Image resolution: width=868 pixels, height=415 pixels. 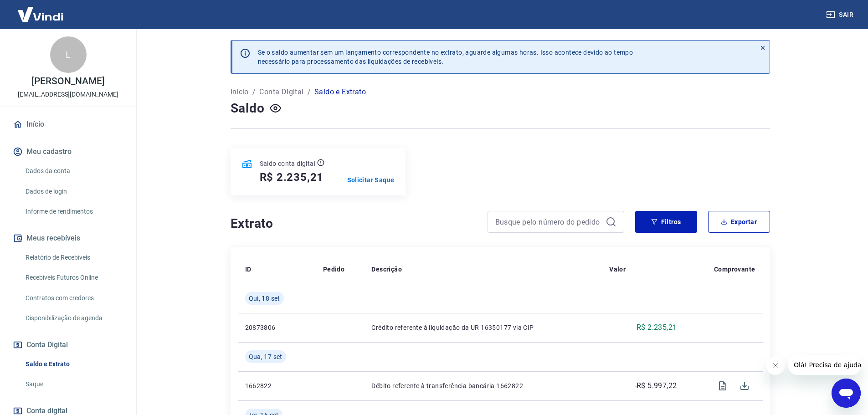 What do you see at coordinates (73, 298) in the screenshot?
I see `a: Contratos com credores` at bounding box center [73, 298].